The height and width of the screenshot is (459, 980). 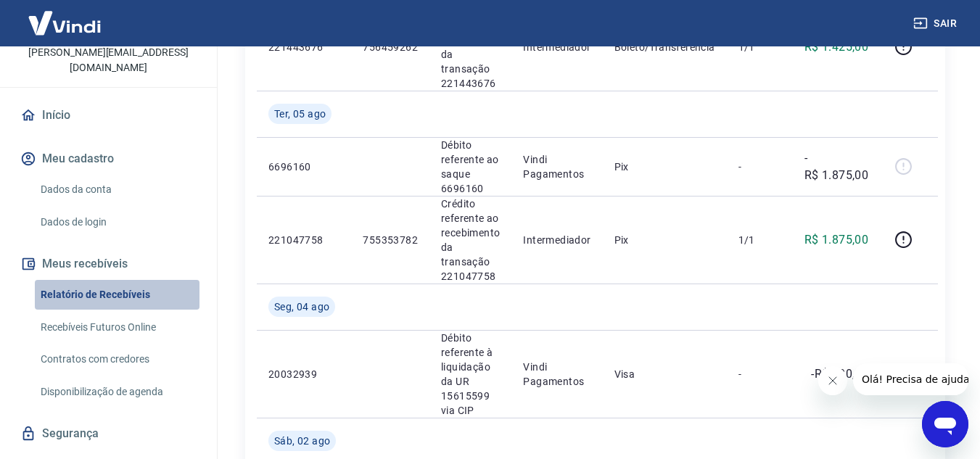 I want to click on p: Boleto/Transferência, so click(x=665, y=47).